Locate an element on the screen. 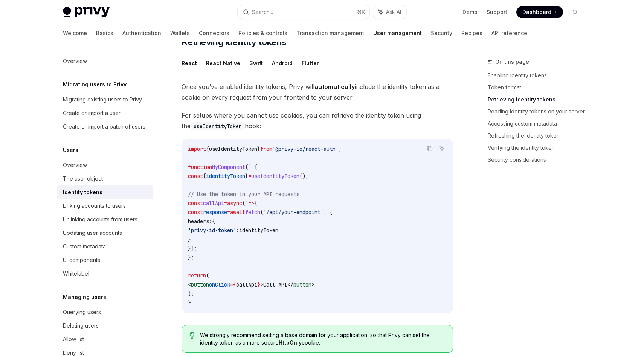  a: Dashboard is located at coordinates (540, 12).